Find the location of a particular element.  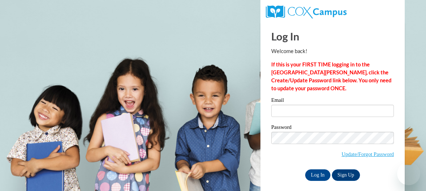

img: COX Campus is located at coordinates (306, 12).